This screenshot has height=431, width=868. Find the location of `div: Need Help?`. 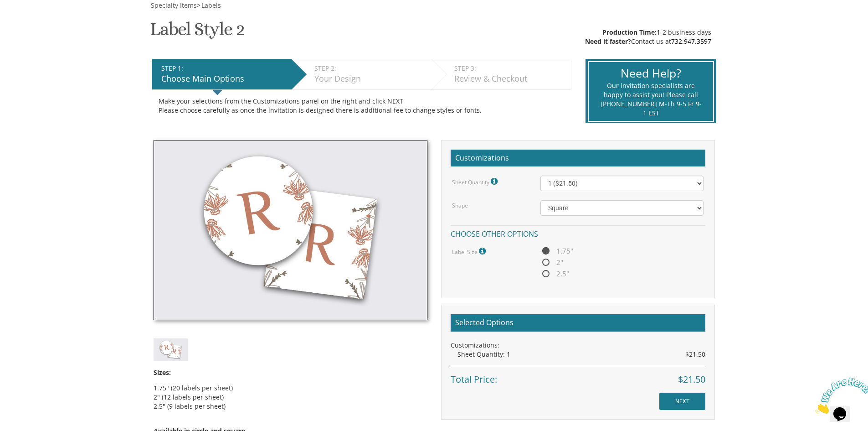

div: Need Help? is located at coordinates (651, 73).